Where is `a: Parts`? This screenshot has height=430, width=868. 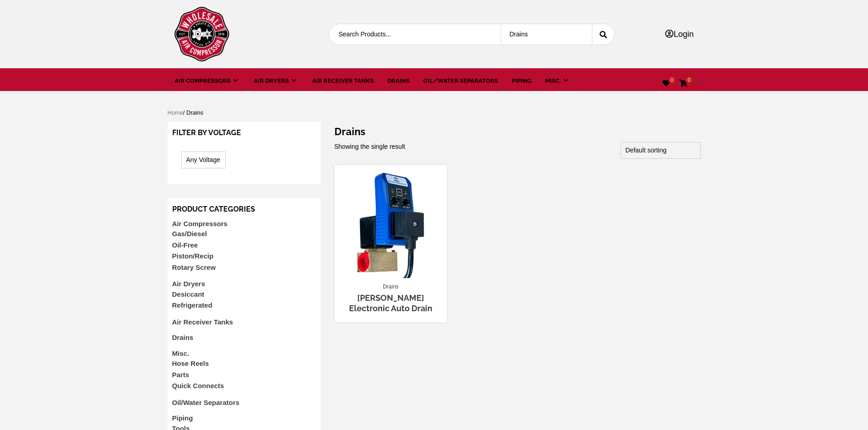 a: Parts is located at coordinates (181, 375).